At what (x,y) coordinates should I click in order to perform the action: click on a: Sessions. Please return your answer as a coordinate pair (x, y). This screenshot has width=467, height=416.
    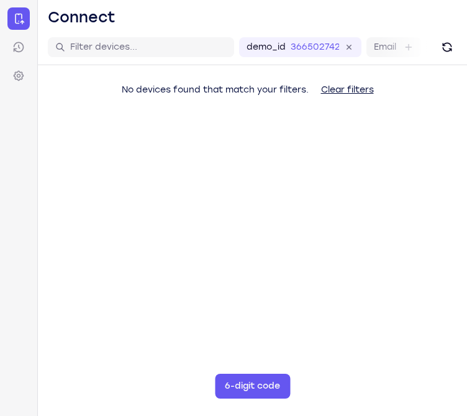
    Looking at the image, I should click on (19, 47).